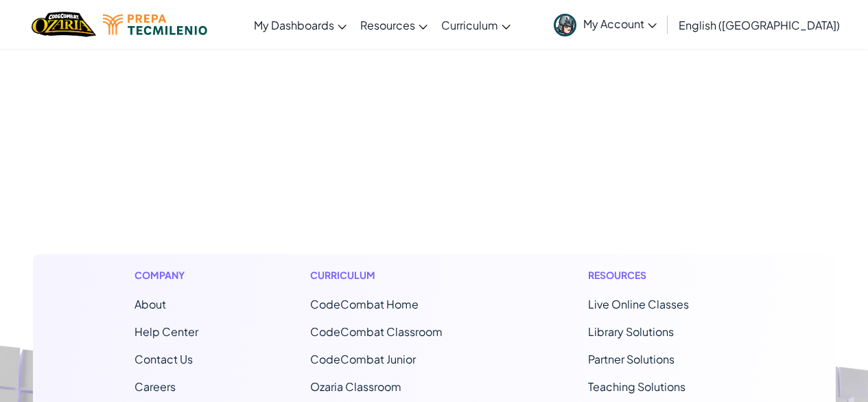 The width and height of the screenshot is (868, 402). Describe the element at coordinates (638, 304) in the screenshot. I see `a: Live Online Classes` at that location.